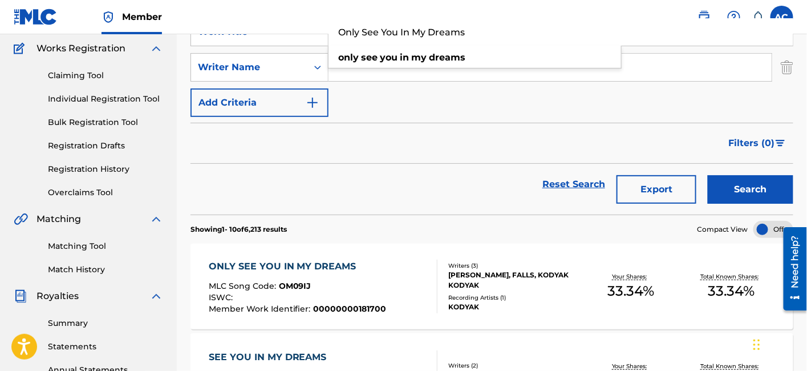 Image resolution: width=807 pixels, height=371 pixels. What do you see at coordinates (261, 308) in the screenshot?
I see `span: Member Work Identifier :` at bounding box center [261, 308].